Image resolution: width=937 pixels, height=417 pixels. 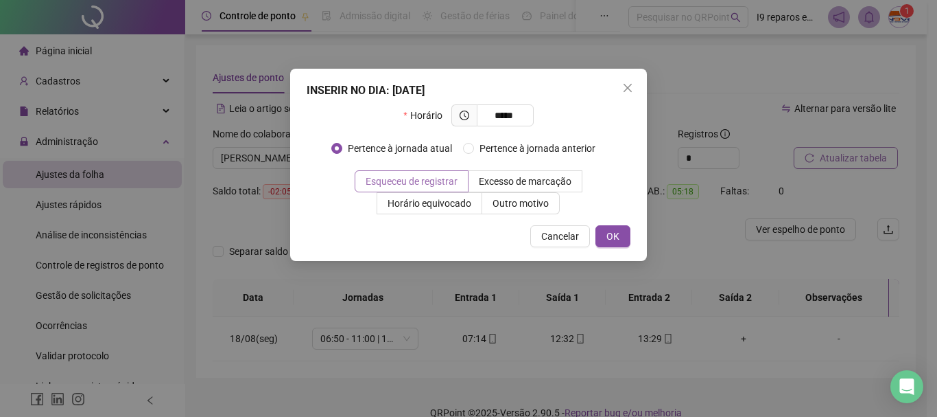 I want to click on span: Cancelar, so click(x=560, y=236).